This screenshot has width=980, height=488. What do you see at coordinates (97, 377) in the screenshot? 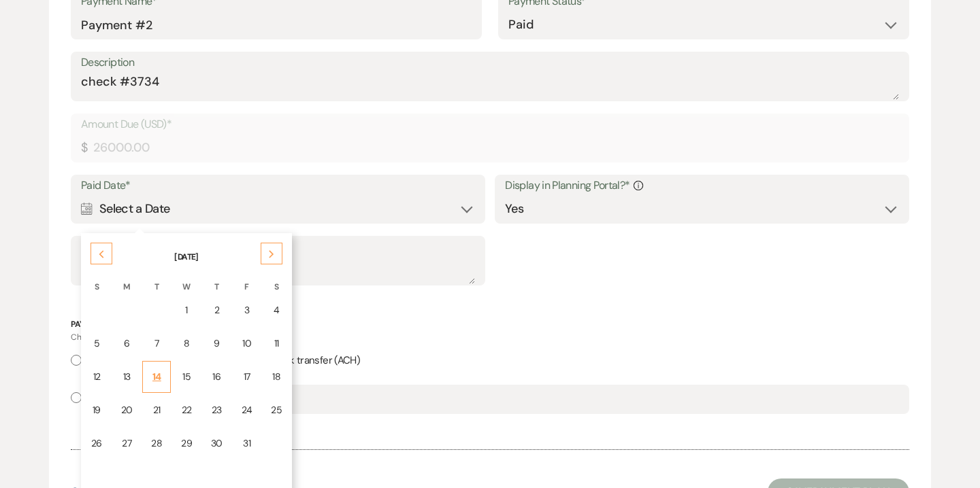
I see `div: 12` at bounding box center [97, 377].